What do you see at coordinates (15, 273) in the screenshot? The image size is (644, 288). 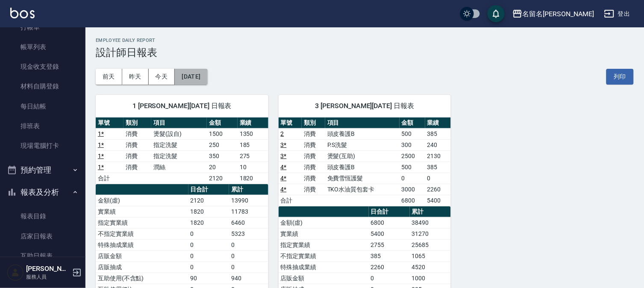 I see `img: Person` at bounding box center [15, 273].